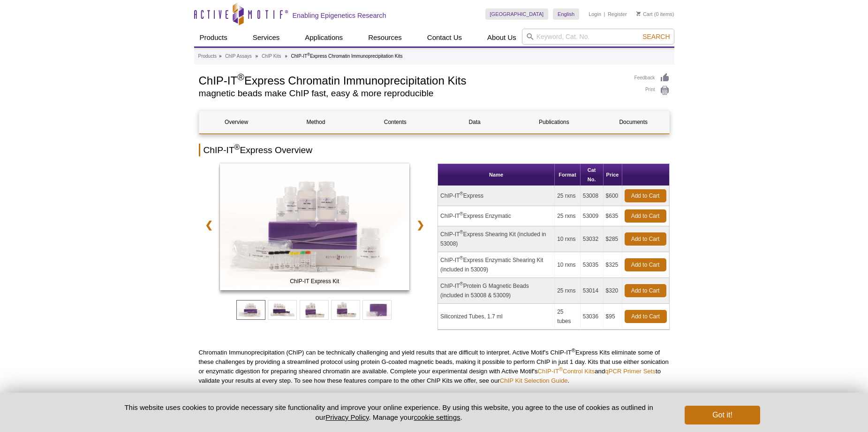 Image resolution: width=868 pixels, height=432 pixels. I want to click on a: Privacy Policy, so click(347, 417).